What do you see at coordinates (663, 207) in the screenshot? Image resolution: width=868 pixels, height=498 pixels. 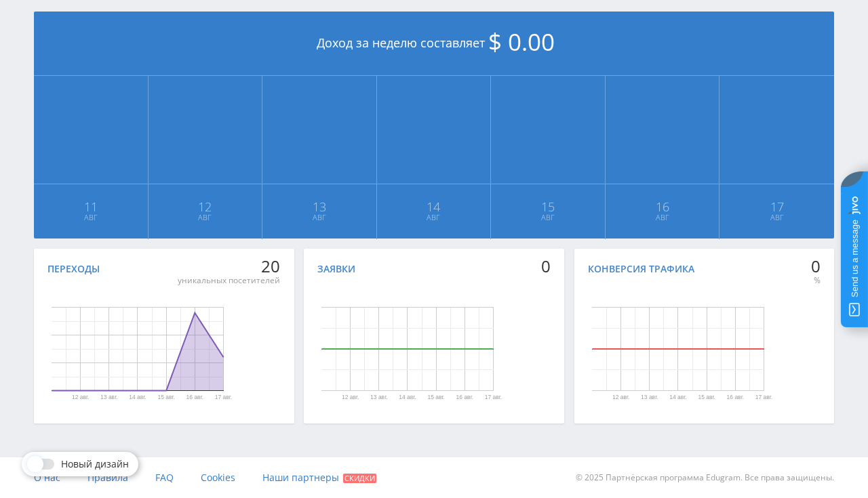 I see `span: 16` at bounding box center [663, 207].